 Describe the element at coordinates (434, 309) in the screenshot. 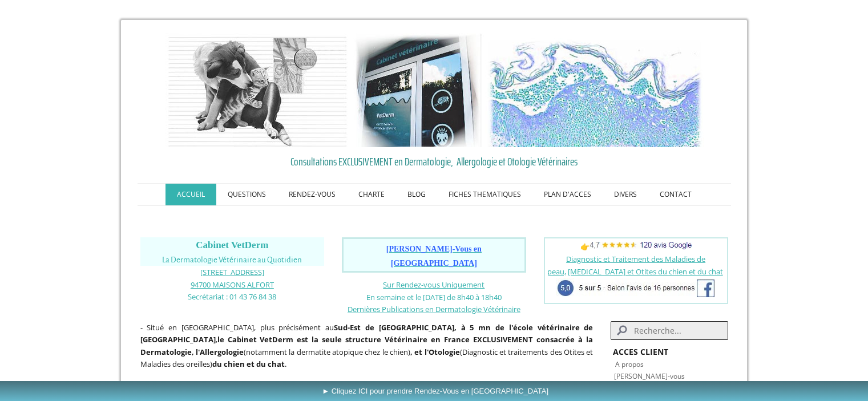

I see `a: Dernières Publications en Dermatologie Vétérinaire` at that location.